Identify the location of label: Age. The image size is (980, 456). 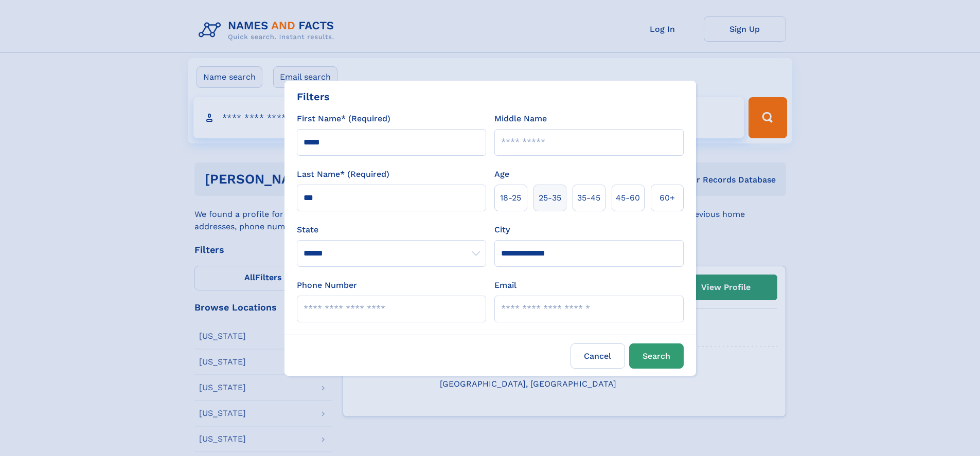
(501, 174).